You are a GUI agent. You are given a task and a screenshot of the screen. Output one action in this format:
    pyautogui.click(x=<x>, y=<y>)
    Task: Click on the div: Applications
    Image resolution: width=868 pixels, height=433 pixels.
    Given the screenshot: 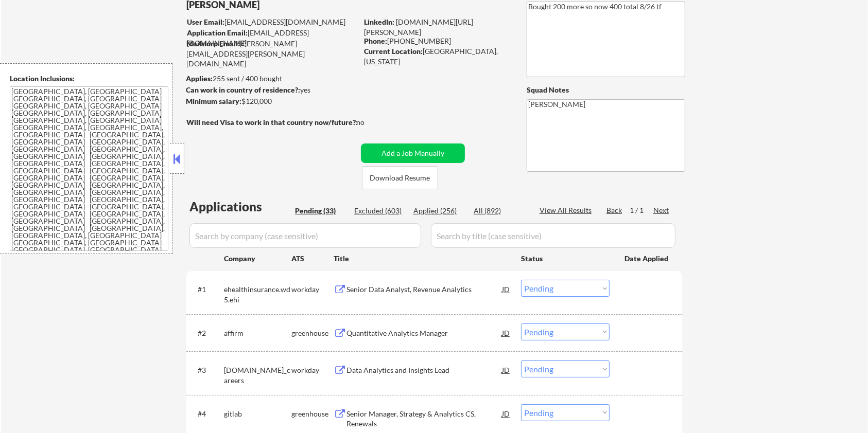 What is the action you would take?
    pyautogui.click(x=240, y=207)
    